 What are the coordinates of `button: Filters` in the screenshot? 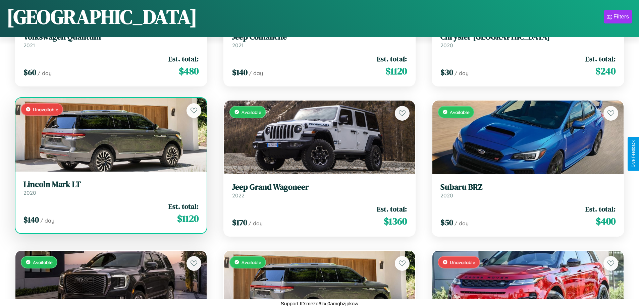 It's located at (618, 17).